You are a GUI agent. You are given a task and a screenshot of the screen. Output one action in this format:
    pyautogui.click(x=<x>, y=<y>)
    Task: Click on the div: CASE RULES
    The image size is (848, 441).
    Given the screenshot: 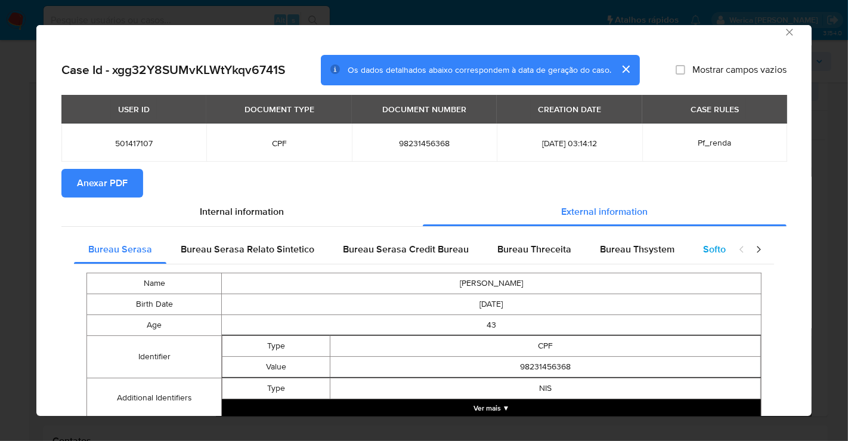 What is the action you would take?
    pyautogui.click(x=715, y=109)
    